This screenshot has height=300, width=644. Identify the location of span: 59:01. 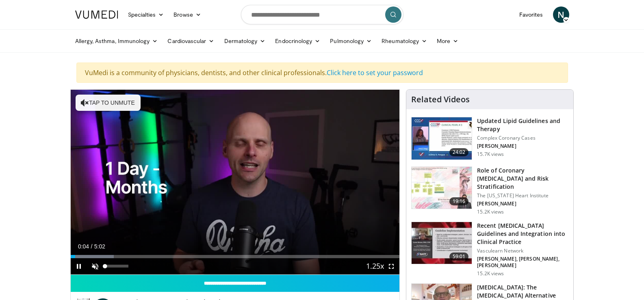
(459, 256).